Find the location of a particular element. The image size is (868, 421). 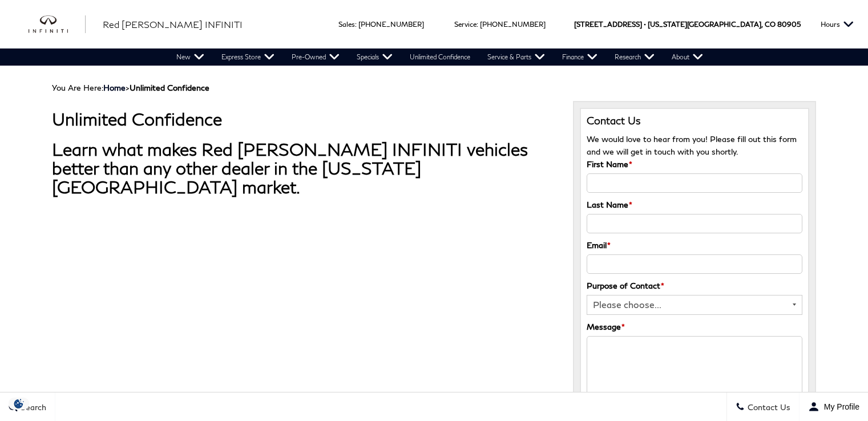

a: Service & Parts is located at coordinates (516, 57).